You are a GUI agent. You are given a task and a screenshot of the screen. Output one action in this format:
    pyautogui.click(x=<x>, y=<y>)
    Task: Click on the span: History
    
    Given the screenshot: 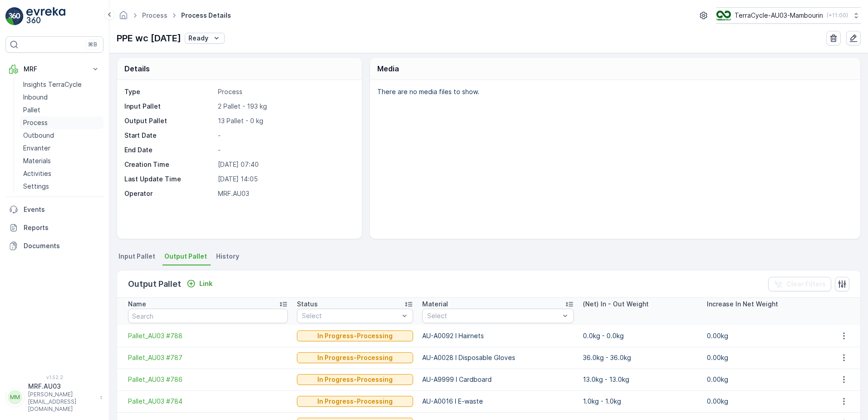 What is the action you would take?
    pyautogui.click(x=227, y=256)
    